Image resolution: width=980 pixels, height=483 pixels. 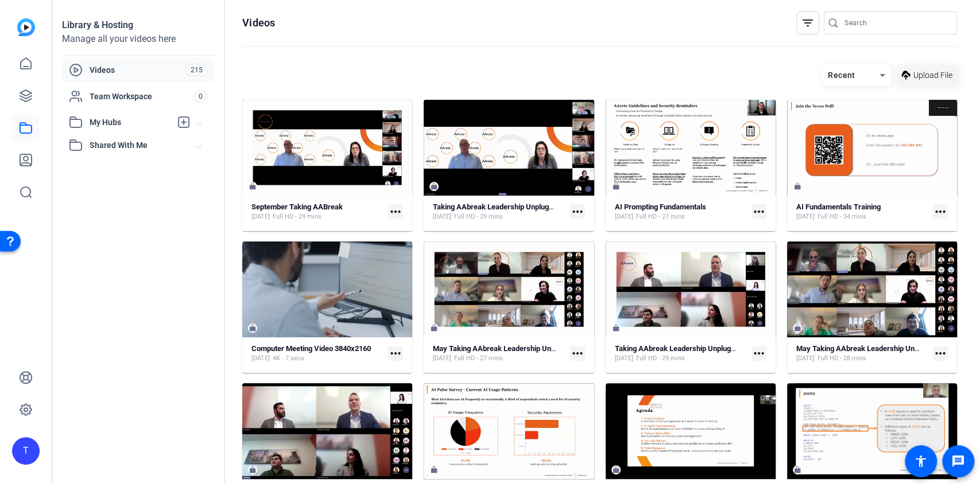 I want to click on strong: AI Fundamentals Training, so click(x=839, y=206).